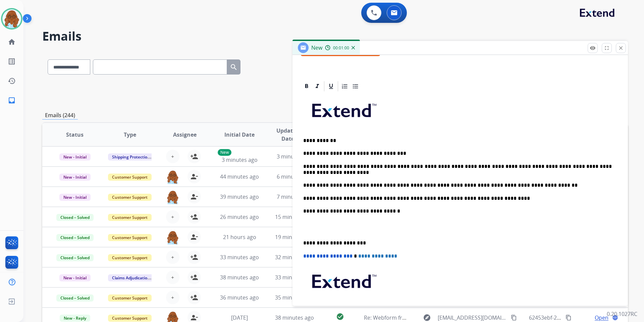  What do you see at coordinates (295, 176) in the screenshot?
I see `span: 6 minutes ago` at bounding box center [295, 176].